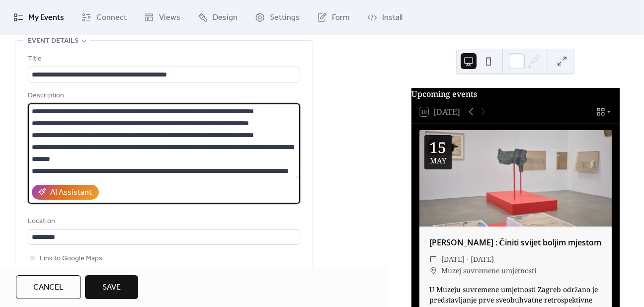 This screenshot has height=307, width=644. What do you see at coordinates (65, 192) in the screenshot?
I see `button: AI Assistant` at bounding box center [65, 192].